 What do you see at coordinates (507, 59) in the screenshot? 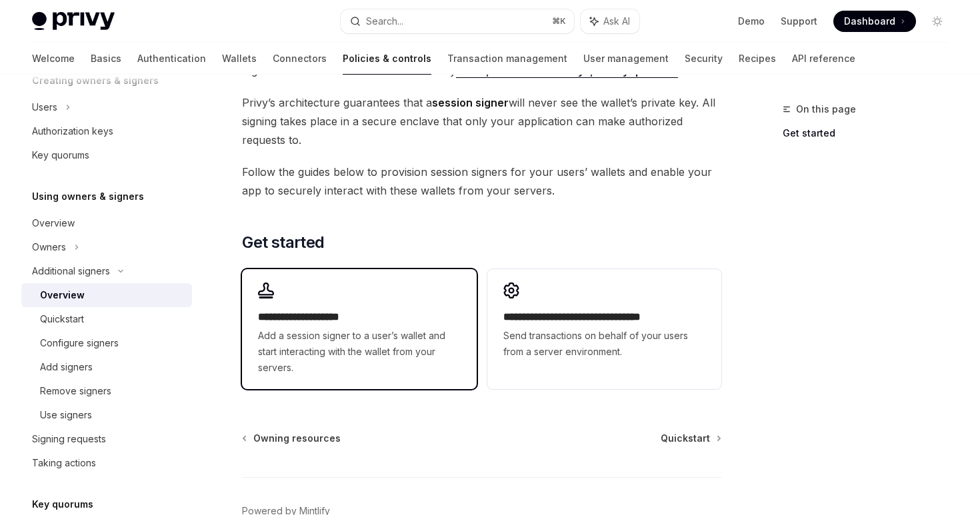
I see `a: Transaction management` at bounding box center [507, 59].